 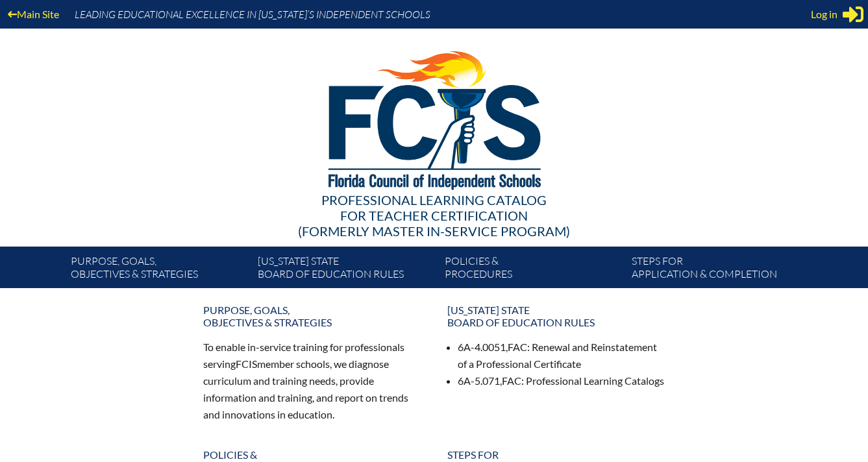 I want to click on a: Steps forapplication & completion, so click(x=720, y=270).